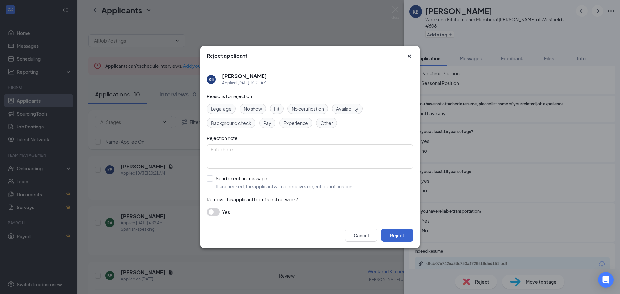 This screenshot has width=620, height=294. What do you see at coordinates (308, 109) in the screenshot?
I see `span: No certification` at bounding box center [308, 109].